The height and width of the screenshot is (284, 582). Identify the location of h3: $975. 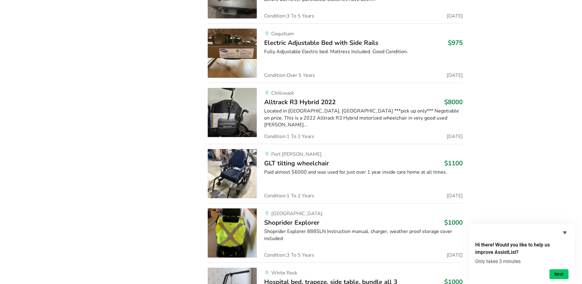
(456, 43).